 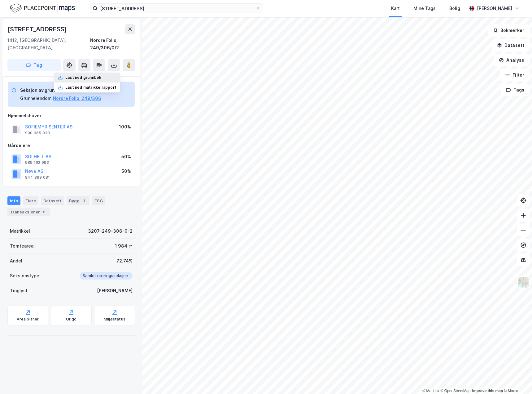 I want to click on div: 989 162 993, so click(x=37, y=163).